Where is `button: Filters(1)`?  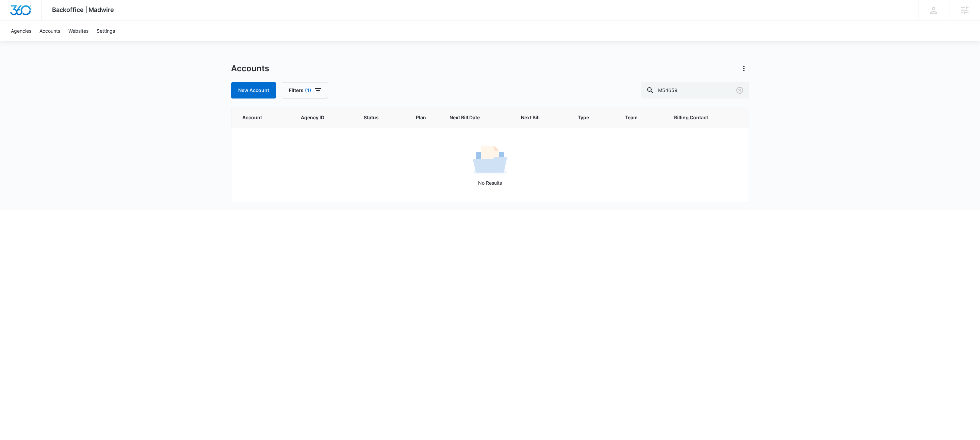
button: Filters(1) is located at coordinates (305, 91).